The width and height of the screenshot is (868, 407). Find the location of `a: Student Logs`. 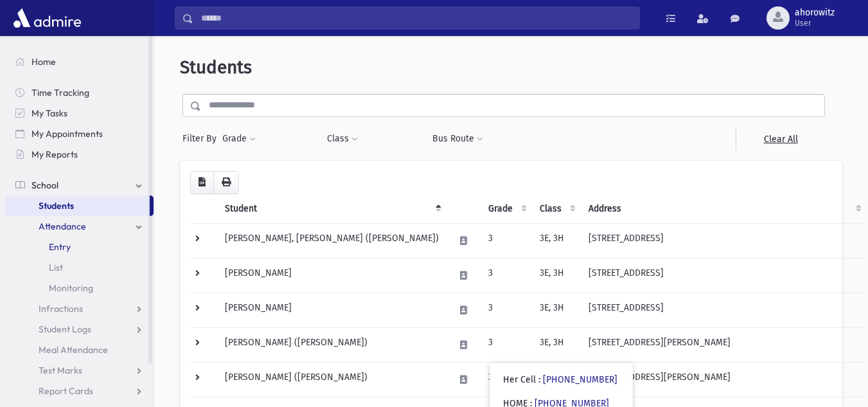

a: Student Logs is located at coordinates (79, 329).